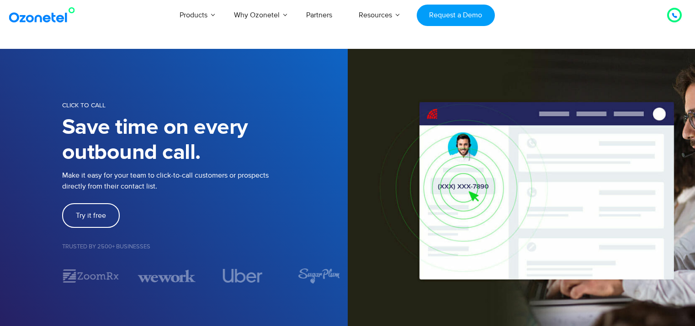 The image size is (695, 326). Describe the element at coordinates (205, 140) in the screenshot. I see `h1: Save time on every outbound call.` at that location.